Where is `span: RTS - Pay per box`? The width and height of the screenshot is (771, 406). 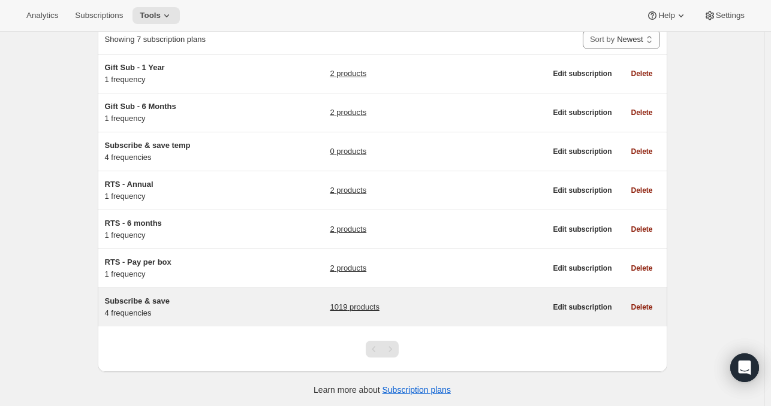
span: RTS - Pay per box is located at coordinates (138, 262).